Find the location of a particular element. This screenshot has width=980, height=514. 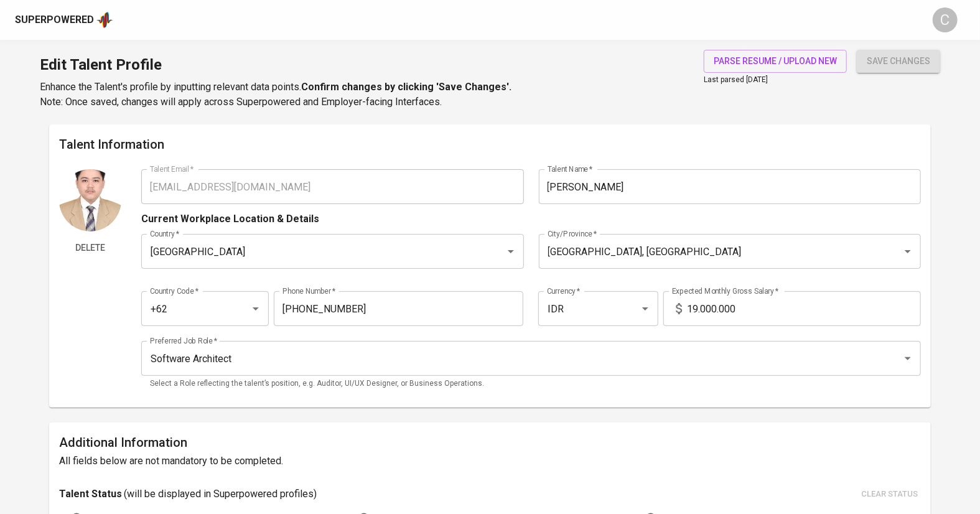

button: save changes is located at coordinates (898, 61).